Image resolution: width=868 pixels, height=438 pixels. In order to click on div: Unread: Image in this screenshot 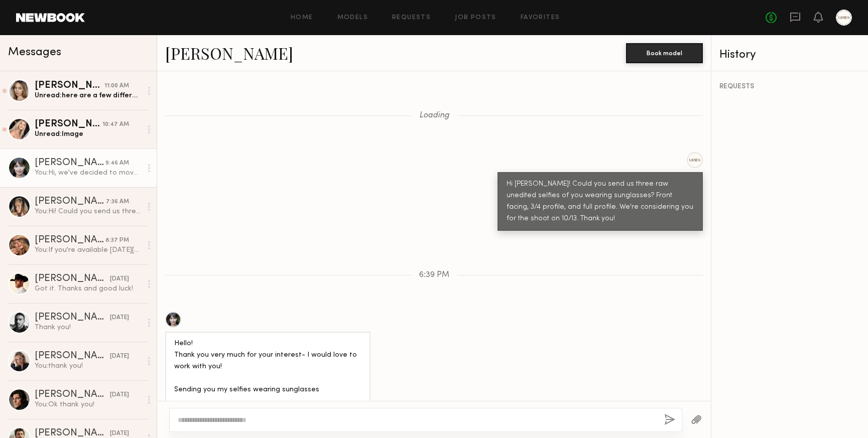, I will do `click(88, 134)`.